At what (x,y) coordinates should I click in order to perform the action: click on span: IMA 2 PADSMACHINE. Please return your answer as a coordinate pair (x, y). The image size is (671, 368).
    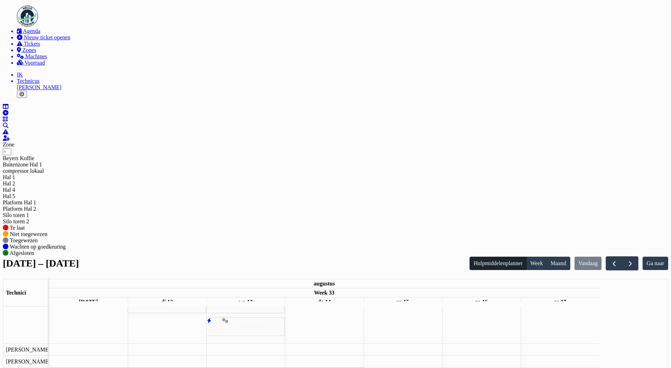
    Looking at the image, I should click on (249, 321).